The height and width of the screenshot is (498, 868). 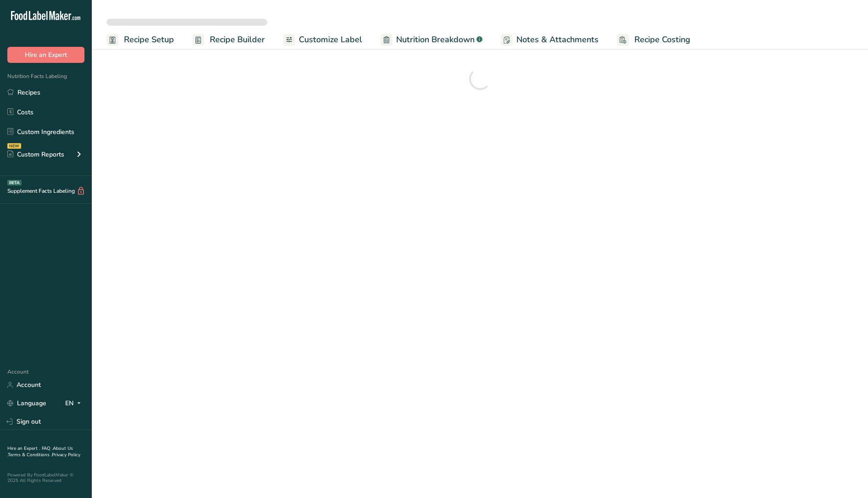 What do you see at coordinates (14, 183) in the screenshot?
I see `div: BETA` at bounding box center [14, 183].